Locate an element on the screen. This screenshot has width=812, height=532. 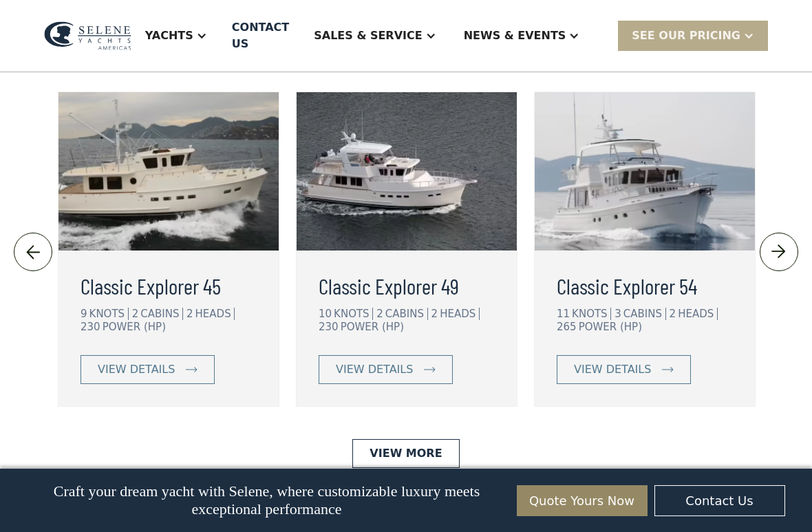
h3: Classic Explorer 49 is located at coordinates (407, 286).